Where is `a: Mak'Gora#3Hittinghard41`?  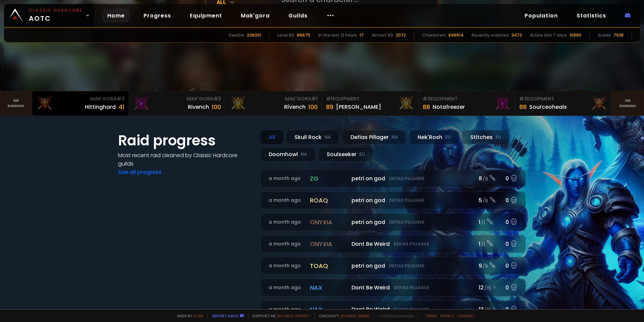 a: Mak'Gora#3Hittinghard41 is located at coordinates (81, 104).